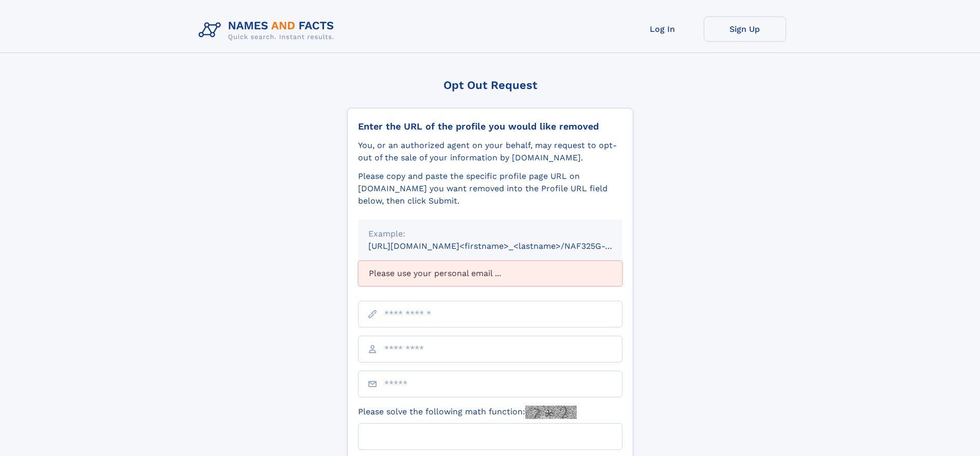 The image size is (980, 456). Describe the element at coordinates (491, 84) in the screenshot. I see `div: Opt Out Request` at that location.